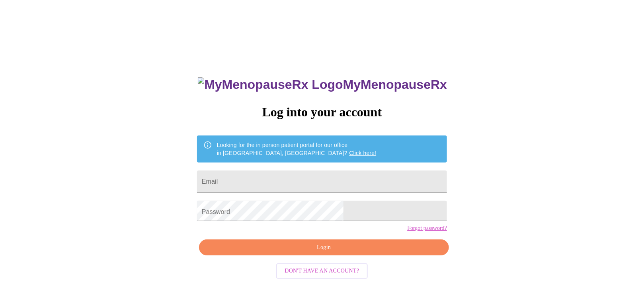 The image size is (644, 306). I want to click on h3: MyMenopauseRx, so click(323, 85).